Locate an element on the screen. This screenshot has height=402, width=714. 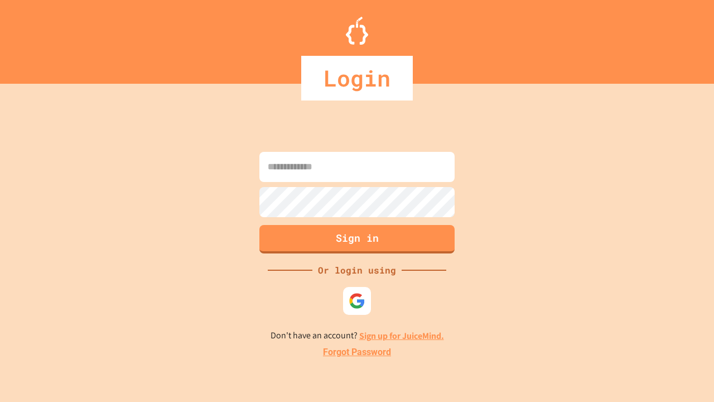
a: Sign up for JuiceMind. is located at coordinates (402, 335).